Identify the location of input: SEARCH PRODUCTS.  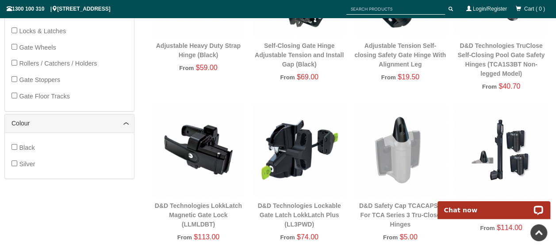
(396, 9).